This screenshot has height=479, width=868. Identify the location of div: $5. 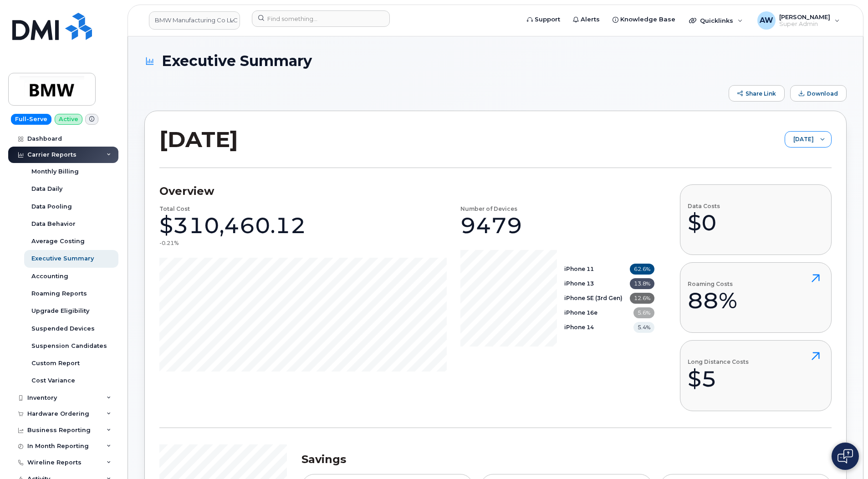
(719, 379).